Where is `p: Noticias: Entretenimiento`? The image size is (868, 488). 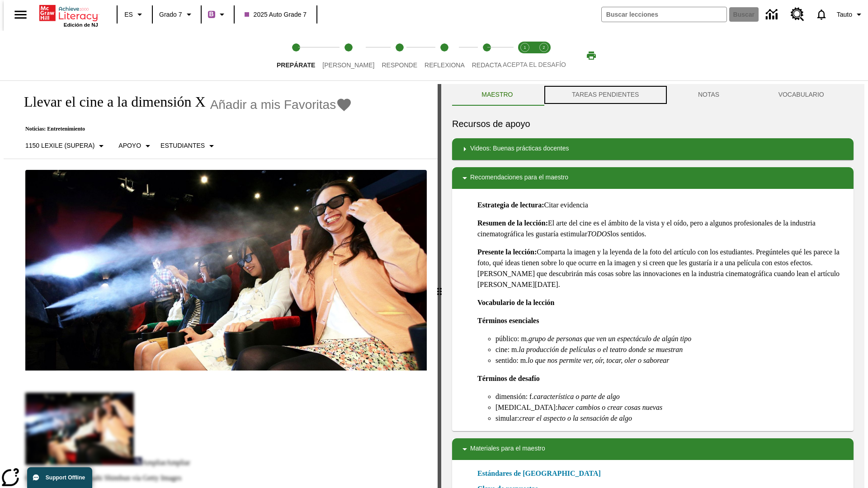 p: Noticias: Entretenimiento is located at coordinates (183, 129).